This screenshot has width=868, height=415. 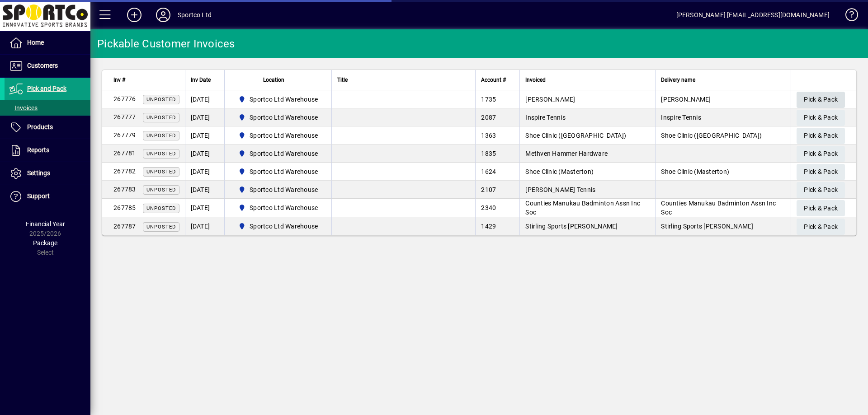 I want to click on span: 267781, so click(x=124, y=153).